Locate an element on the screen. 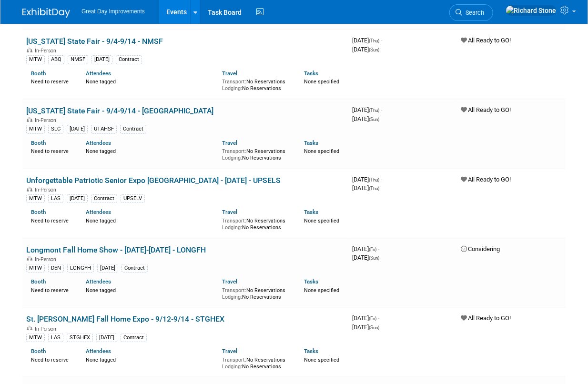  a: Search is located at coordinates (471, 12).